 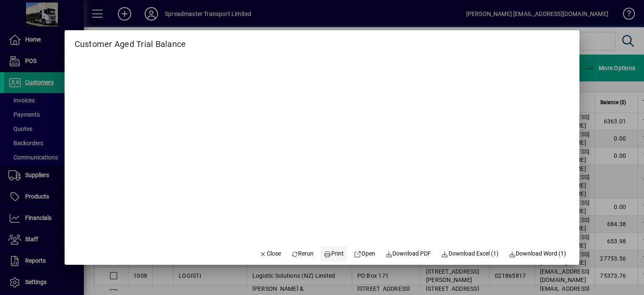 I want to click on span: Print, so click(x=334, y=253).